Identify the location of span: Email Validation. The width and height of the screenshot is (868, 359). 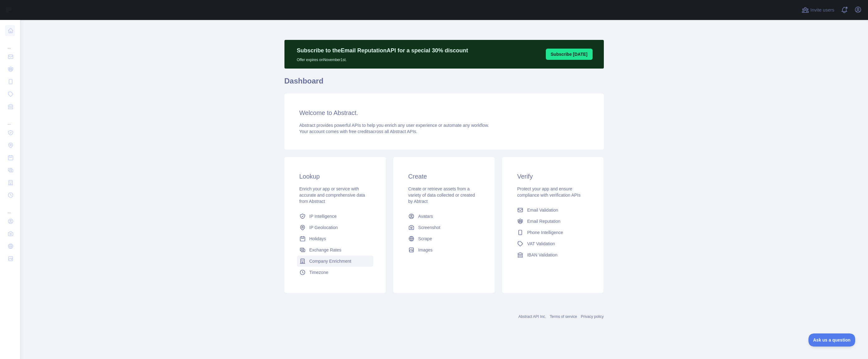
(542, 210).